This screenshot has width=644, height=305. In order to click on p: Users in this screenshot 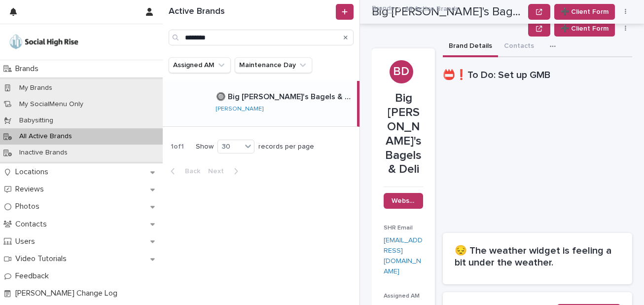, I will do `click(27, 242)`.